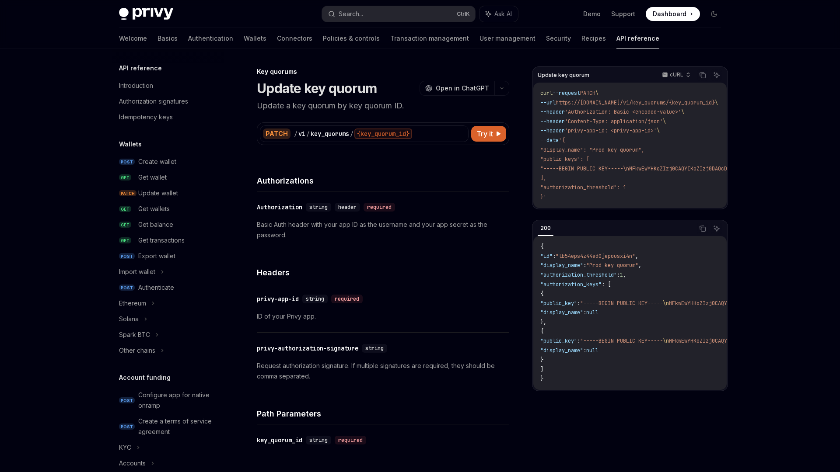  What do you see at coordinates (383, 273) in the screenshot?
I see `h4: Headers` at bounding box center [383, 273].